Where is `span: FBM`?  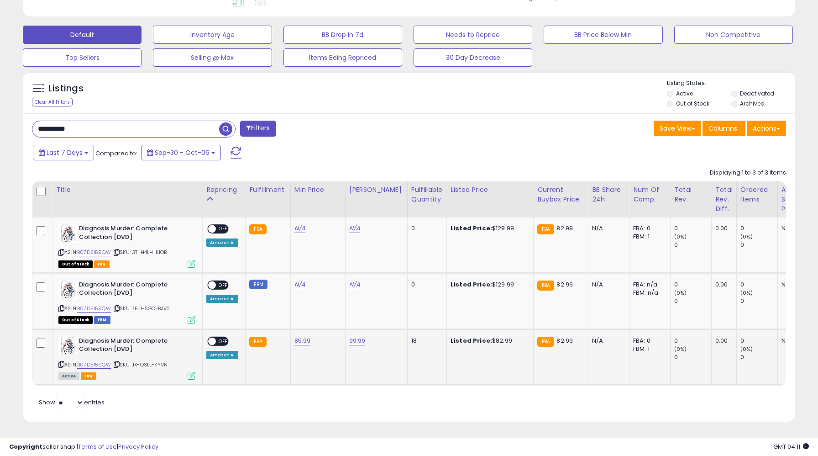
span: FBM is located at coordinates (102, 320).